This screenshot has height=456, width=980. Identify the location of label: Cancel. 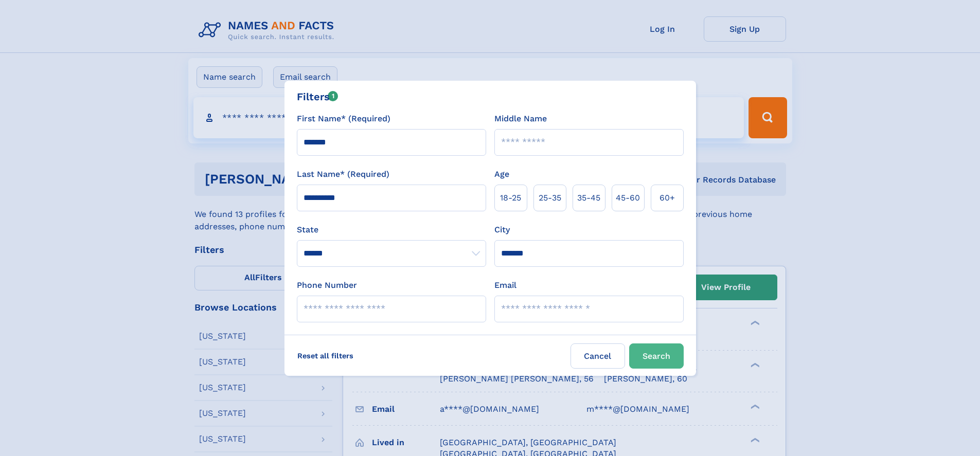
(598, 356).